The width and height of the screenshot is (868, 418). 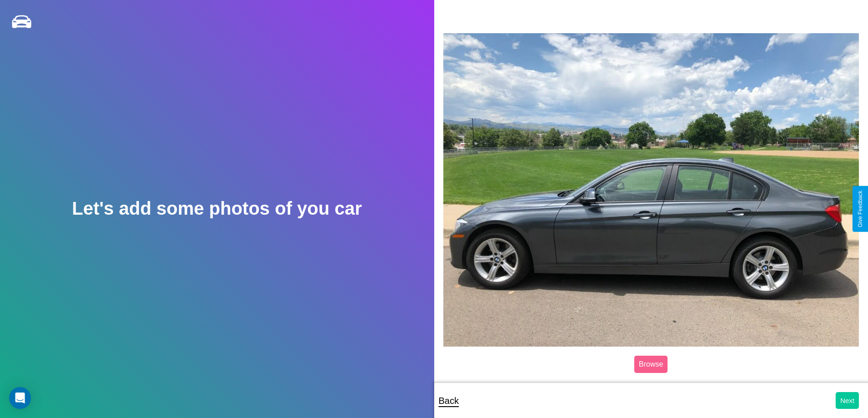 What do you see at coordinates (20, 398) in the screenshot?
I see `div: Open Intercom Messenger` at bounding box center [20, 398].